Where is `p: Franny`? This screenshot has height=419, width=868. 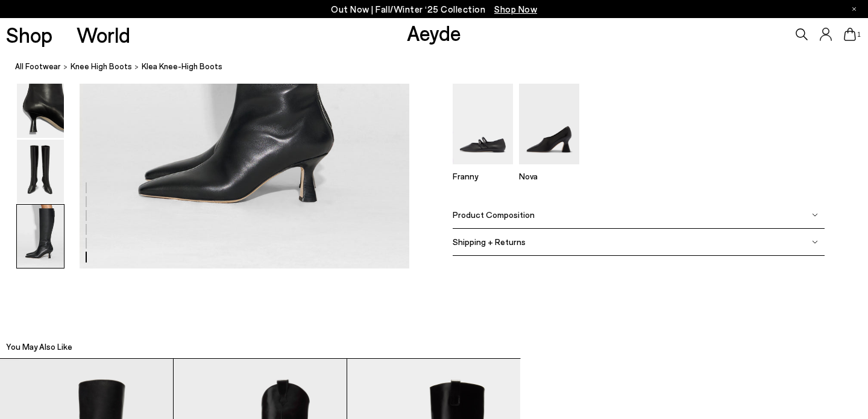
p: Franny is located at coordinates (483, 176).